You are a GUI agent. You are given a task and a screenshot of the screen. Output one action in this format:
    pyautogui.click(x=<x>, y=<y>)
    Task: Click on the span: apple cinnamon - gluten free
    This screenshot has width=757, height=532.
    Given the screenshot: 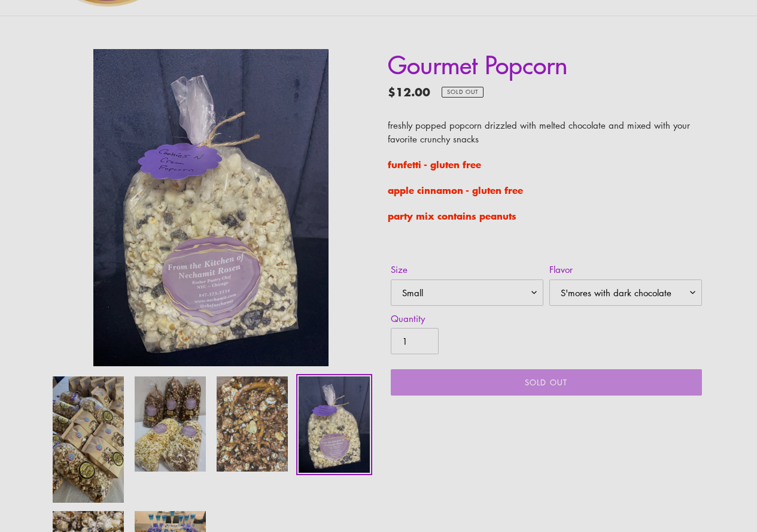 What is the action you would take?
    pyautogui.click(x=455, y=190)
    